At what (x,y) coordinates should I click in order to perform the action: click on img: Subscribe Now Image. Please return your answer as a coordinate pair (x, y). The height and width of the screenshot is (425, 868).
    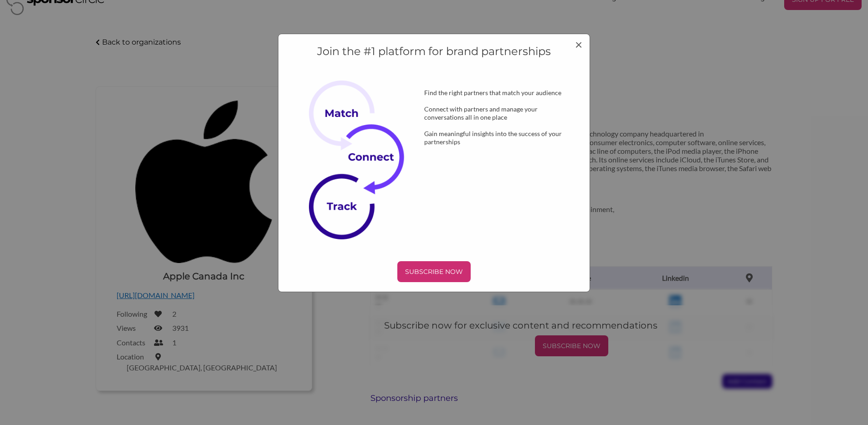
    Looking at the image, I should click on (363, 160).